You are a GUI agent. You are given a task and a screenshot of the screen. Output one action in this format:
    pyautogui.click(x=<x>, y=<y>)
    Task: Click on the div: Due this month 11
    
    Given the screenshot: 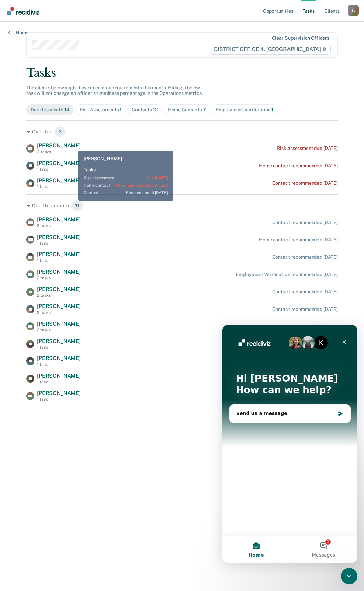 What is the action you would take?
    pyautogui.click(x=182, y=205)
    